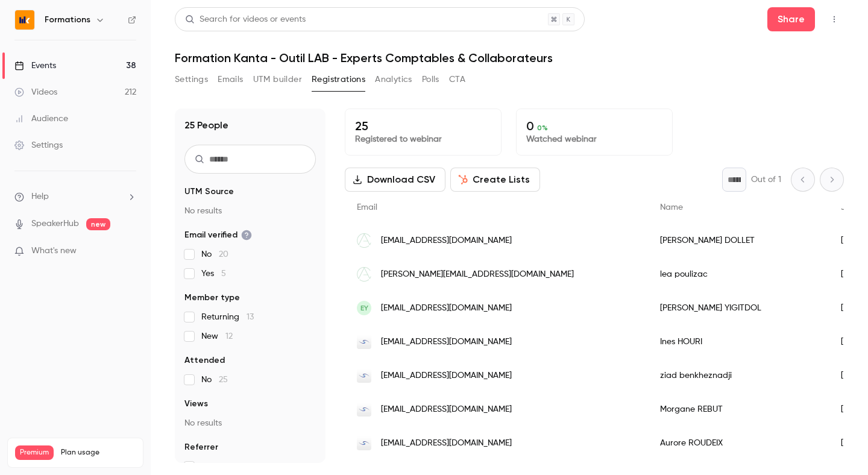 Image resolution: width=868 pixels, height=475 pixels. What do you see at coordinates (457, 80) in the screenshot?
I see `button: CTA` at bounding box center [457, 80].